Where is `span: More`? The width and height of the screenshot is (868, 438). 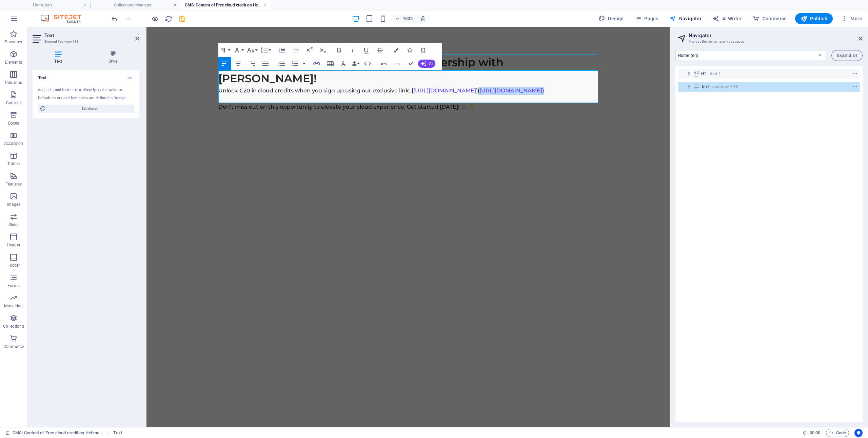
span: More is located at coordinates (851, 19).